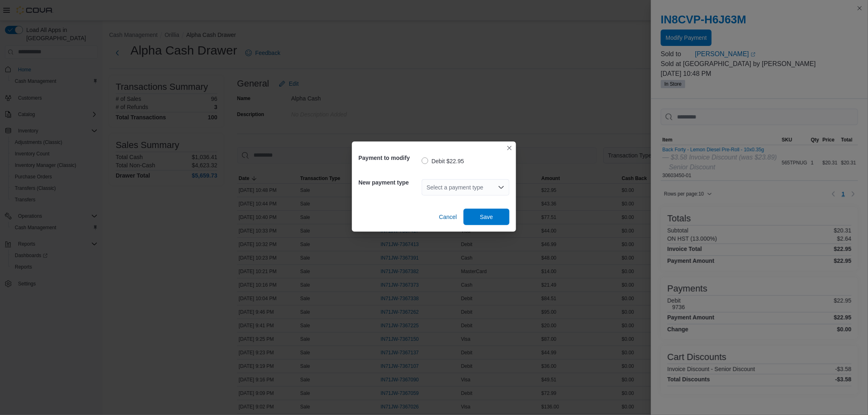 The image size is (868, 415). Describe the element at coordinates (501, 187) in the screenshot. I see `button: Open list of options` at that location.